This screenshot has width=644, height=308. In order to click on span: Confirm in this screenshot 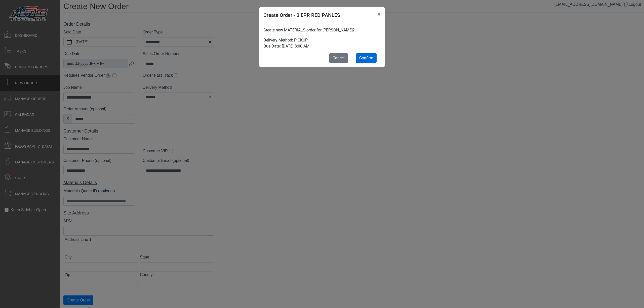, I will do `click(367, 58)`.